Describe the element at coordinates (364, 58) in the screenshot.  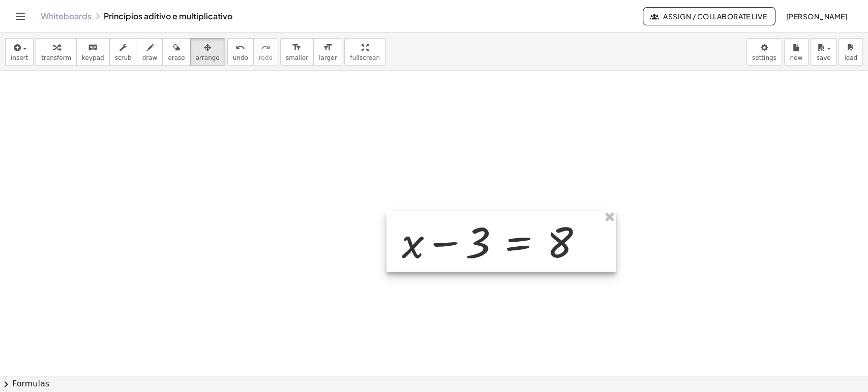
I see `span: fullscreen` at that location.